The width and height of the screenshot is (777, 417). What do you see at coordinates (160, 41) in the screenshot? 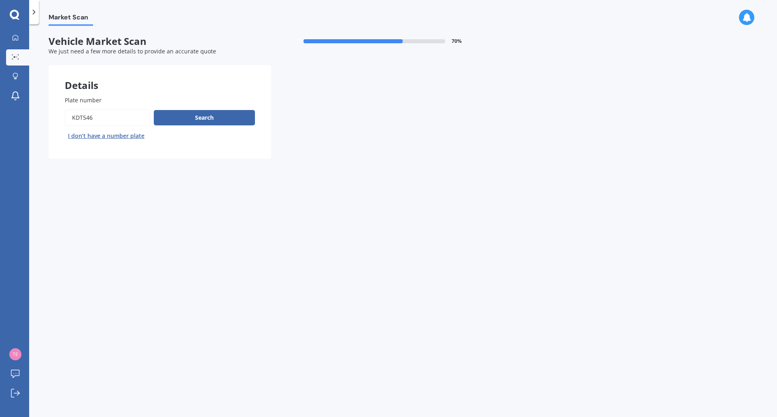
I see `span: Vehicle Market Scan` at bounding box center [160, 41].